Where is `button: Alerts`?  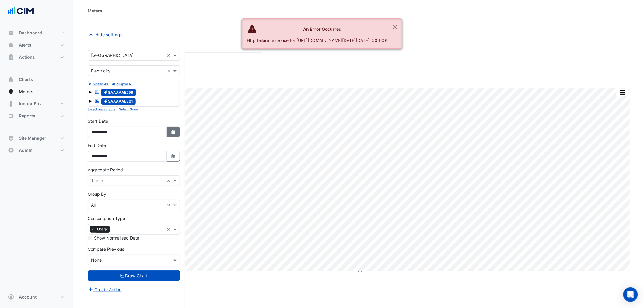
button: Alerts is located at coordinates (37, 45).